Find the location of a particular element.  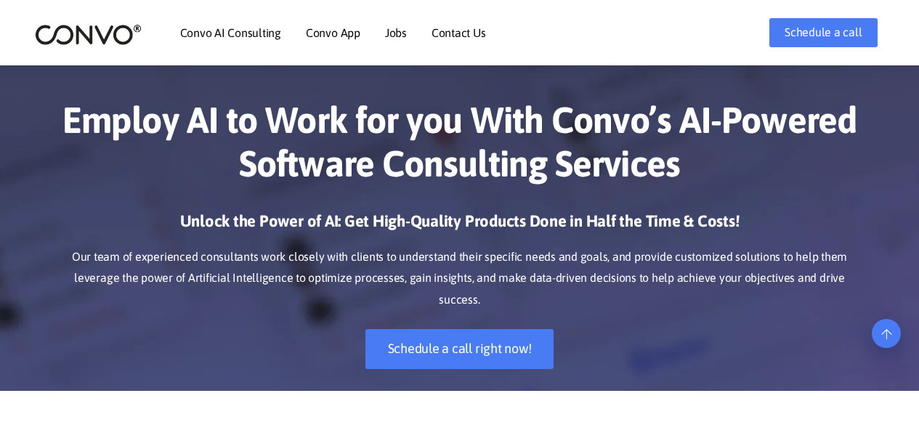

a: Contact Us is located at coordinates (458, 33).